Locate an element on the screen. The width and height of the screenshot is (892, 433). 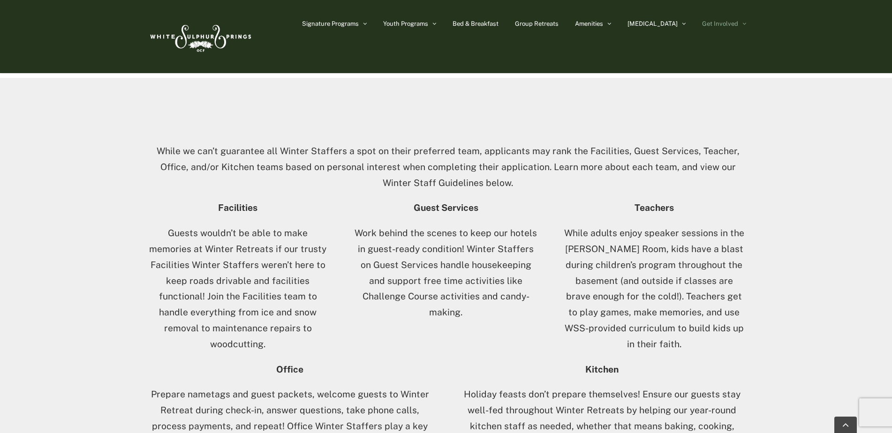
p: Guests wouldn’t be able to make memories at Winter Retreats if our trusty Facilities Winter Staff... is located at coordinates (238, 289).